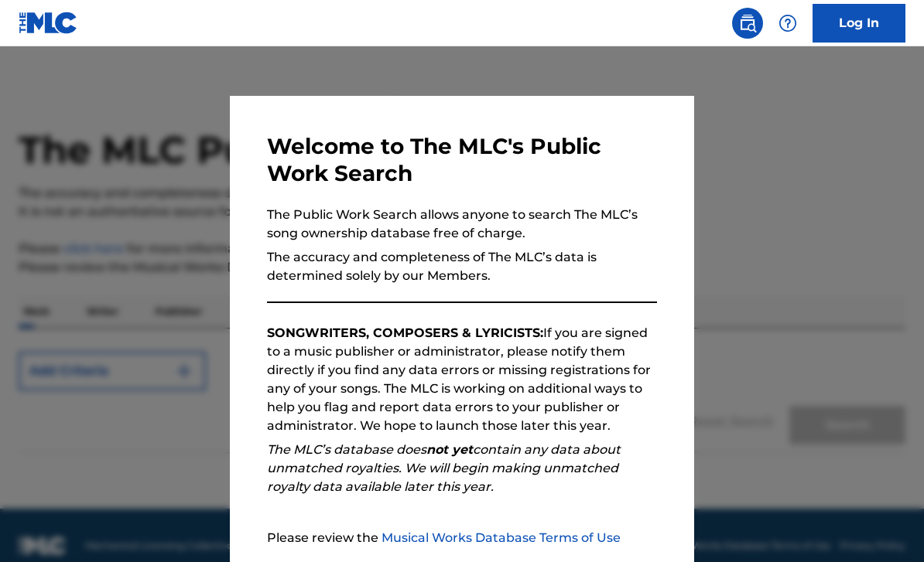 The height and width of the screenshot is (562, 924). I want to click on a: Public Search, so click(748, 23).